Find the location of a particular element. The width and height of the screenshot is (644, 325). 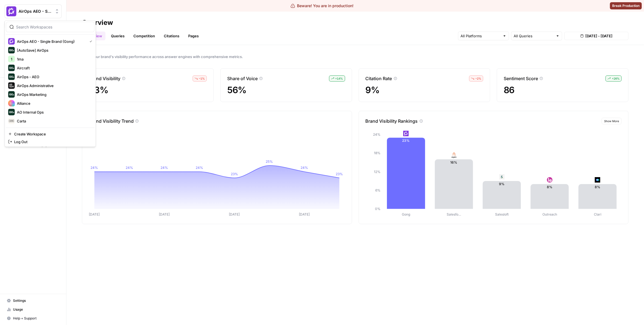

span: 9% is located at coordinates (373, 90).